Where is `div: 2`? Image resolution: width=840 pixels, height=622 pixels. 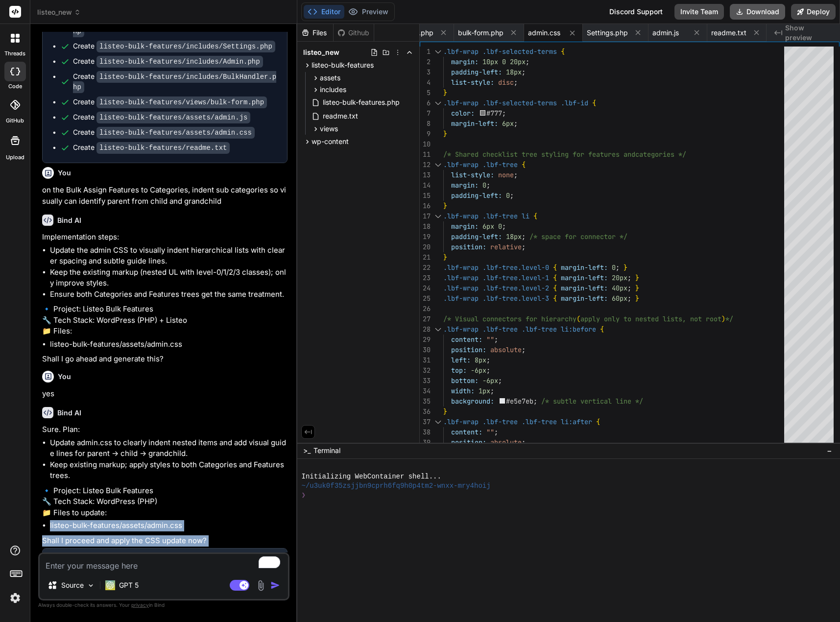
div: 2 is located at coordinates (425, 62).